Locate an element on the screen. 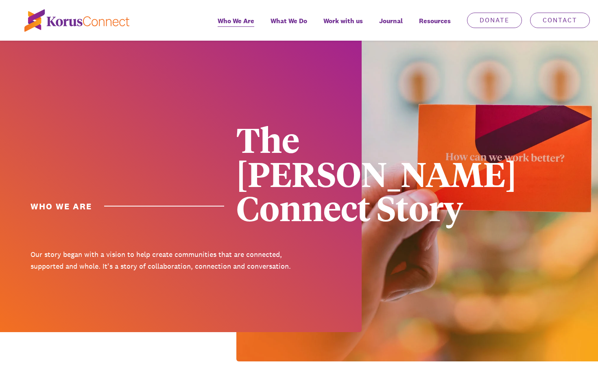 The image size is (598, 374). a: What We Do is located at coordinates (289, 26).